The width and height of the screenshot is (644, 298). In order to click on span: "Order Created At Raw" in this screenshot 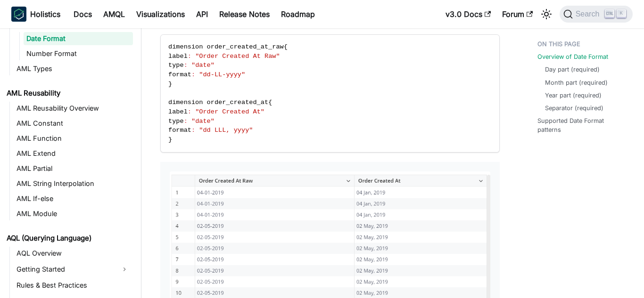, I will do `click(237, 56)`.